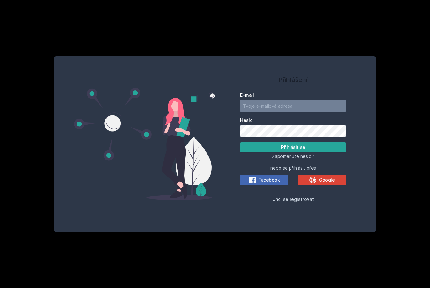  Describe the element at coordinates (293, 80) in the screenshot. I see `h1: Přihlášení` at that location.